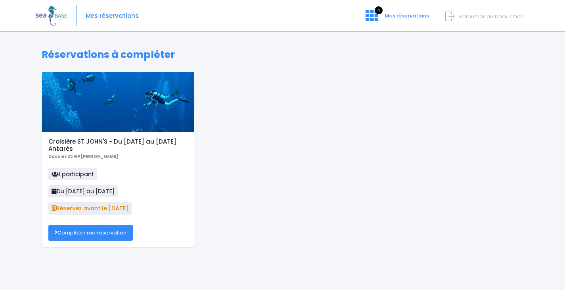 Image resolution: width=565 pixels, height=290 pixels. Describe the element at coordinates (486, 16) in the screenshot. I see `a: Retourner au back office` at that location.